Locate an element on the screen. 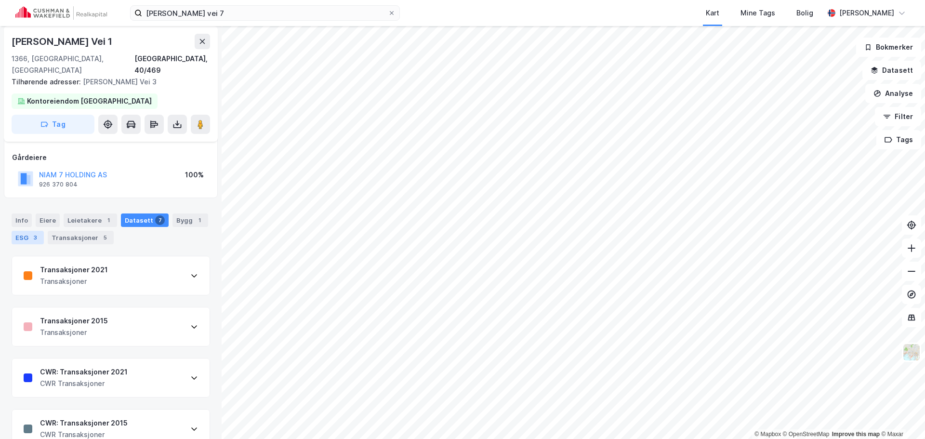  a: Improve this map is located at coordinates (856, 434).